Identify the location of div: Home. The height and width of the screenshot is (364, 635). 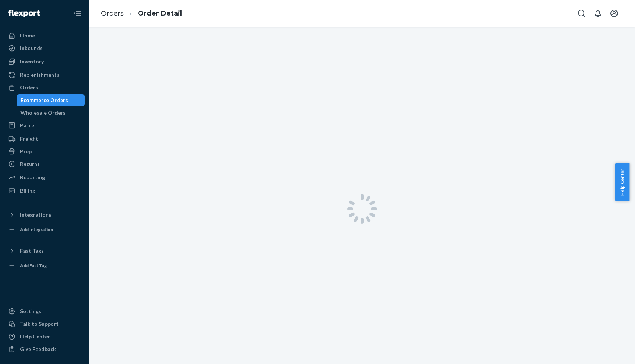
(27, 36).